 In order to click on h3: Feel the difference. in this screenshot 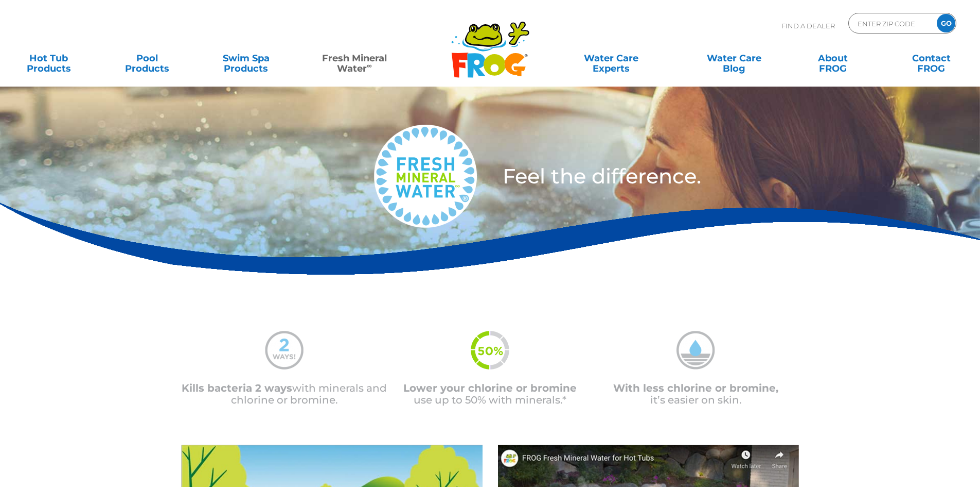, I will do `click(700, 176)`.